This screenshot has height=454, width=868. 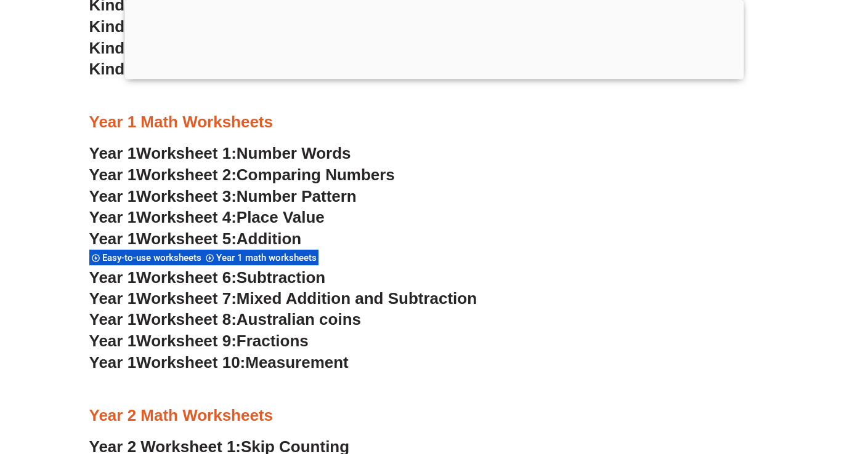 What do you see at coordinates (223, 196) in the screenshot?
I see `a: Year 1Worksheet 3:Number Pattern` at bounding box center [223, 196].